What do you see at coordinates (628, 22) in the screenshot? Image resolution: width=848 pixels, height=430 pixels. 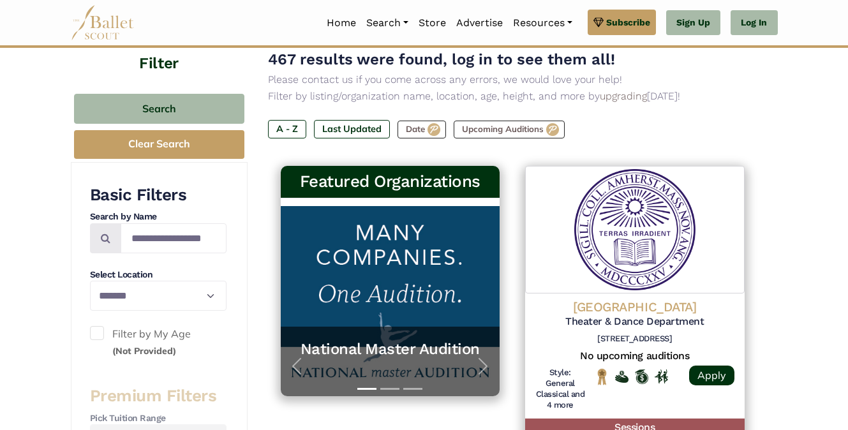 I see `span: Subscribe` at bounding box center [628, 22].